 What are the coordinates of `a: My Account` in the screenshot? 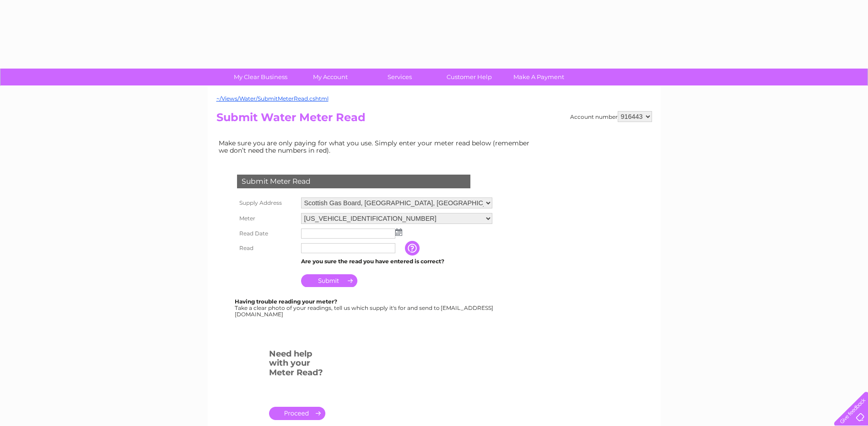 It's located at (330, 77).